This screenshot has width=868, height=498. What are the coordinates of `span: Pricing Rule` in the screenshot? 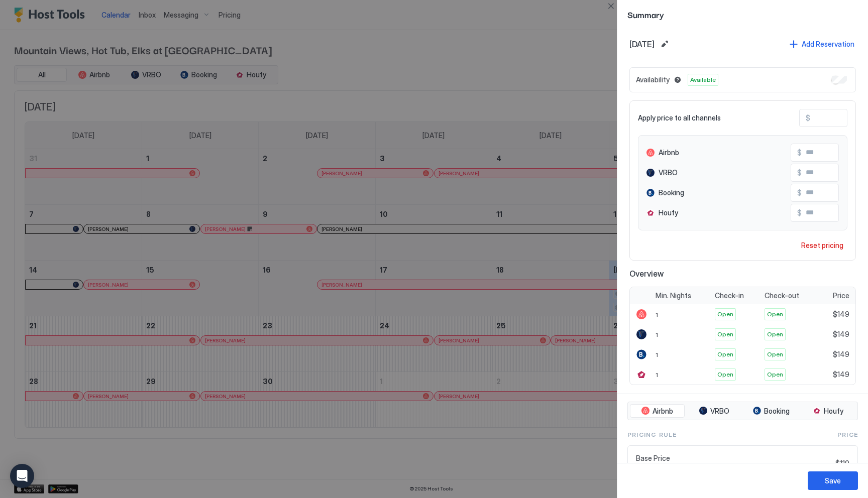 It's located at (652, 435).